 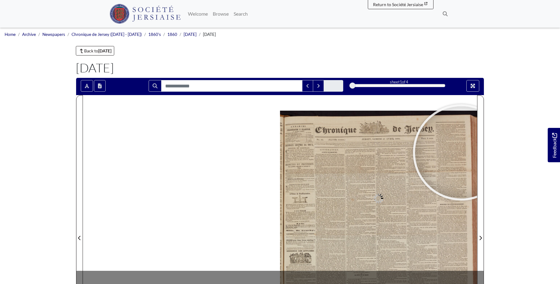 I want to click on button: Toggle text selection (Alt+T), so click(x=87, y=86).